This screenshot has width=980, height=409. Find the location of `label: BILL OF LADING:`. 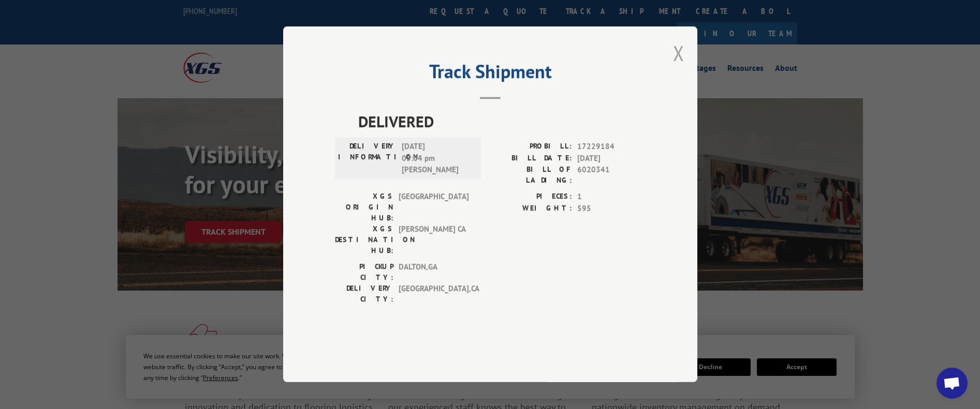

label: BILL OF LADING: is located at coordinates (531, 176).